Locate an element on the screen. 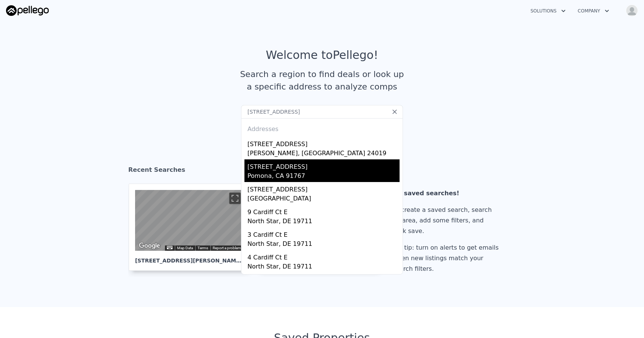 This screenshot has height=338, width=644. div: Search a region to find deals or look up a specific address to analyze comps is located at coordinates (322, 81).